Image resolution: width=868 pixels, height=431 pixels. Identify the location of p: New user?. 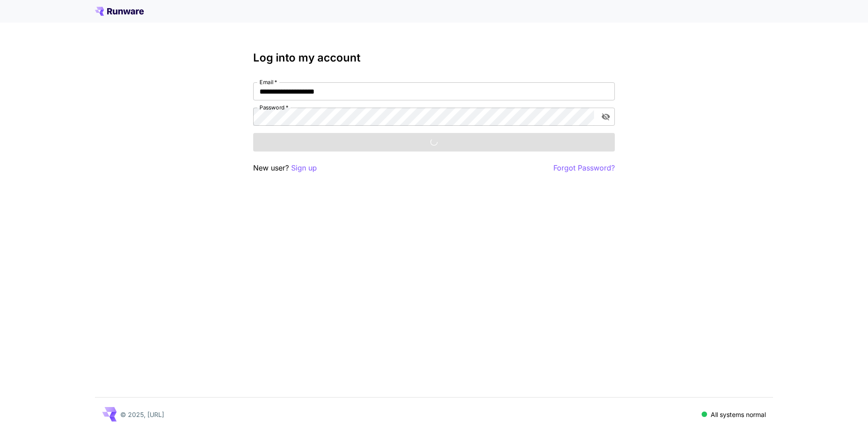
(285, 168).